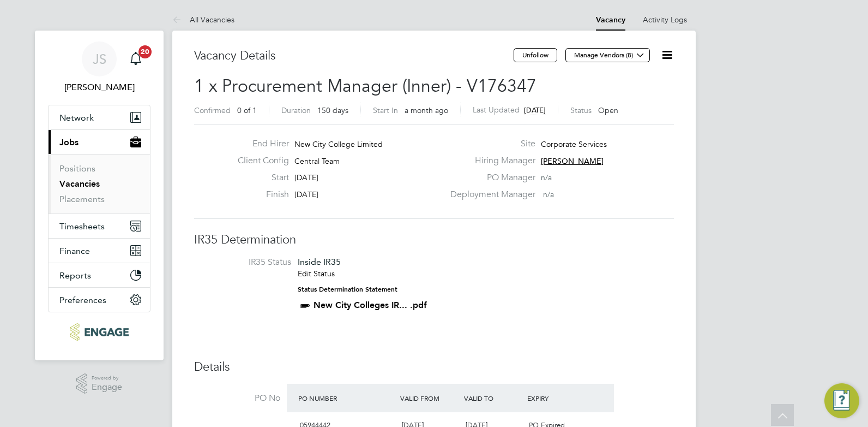 This screenshot has height=427, width=868. I want to click on label: Confirmed, so click(212, 110).